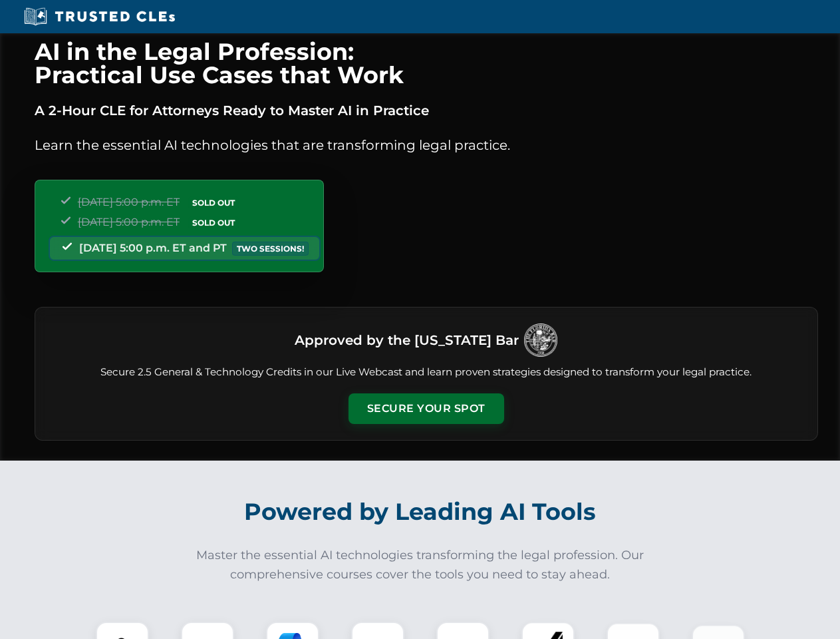  Describe the element at coordinates (426, 372) in the screenshot. I see `p: Secure 2.5 General & Technology Credits in our Live Webcast and learn proven strategies designed ...` at that location.